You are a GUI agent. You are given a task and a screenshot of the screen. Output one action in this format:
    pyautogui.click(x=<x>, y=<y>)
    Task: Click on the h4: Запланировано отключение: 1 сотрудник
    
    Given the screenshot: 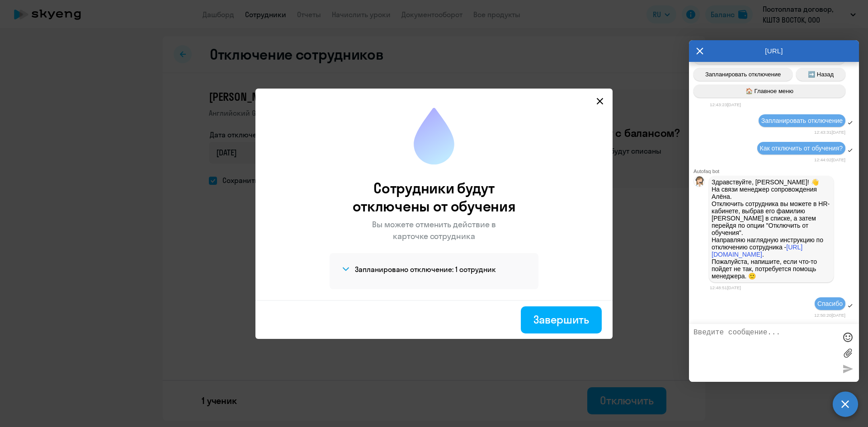 What is the action you would take?
    pyautogui.click(x=426, y=270)
    